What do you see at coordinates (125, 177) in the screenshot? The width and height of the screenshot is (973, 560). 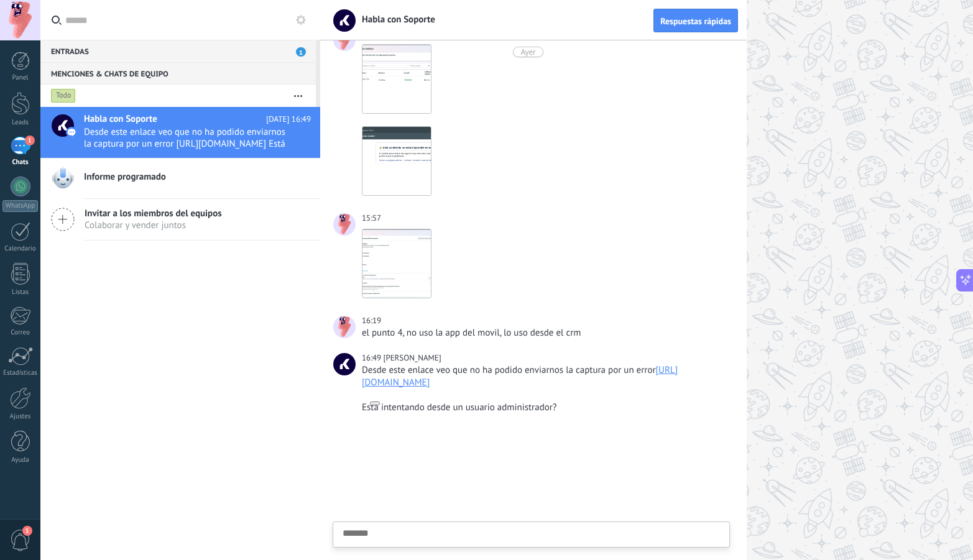 I see `span: Informe programado` at bounding box center [125, 177].